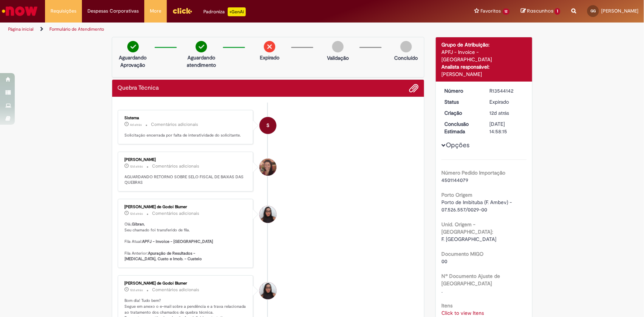 The width and height of the screenshot is (644, 317). I want to click on time: 17/09/2025 14:58:12, so click(499, 113).